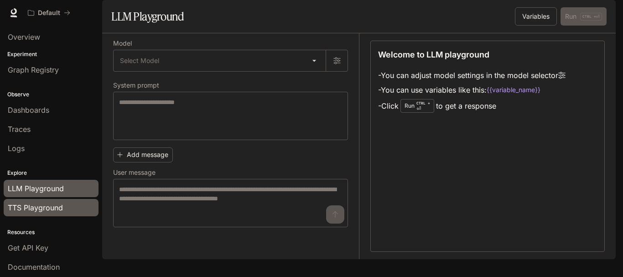 The image size is (623, 277). I want to click on div: Select Model, so click(219, 61).